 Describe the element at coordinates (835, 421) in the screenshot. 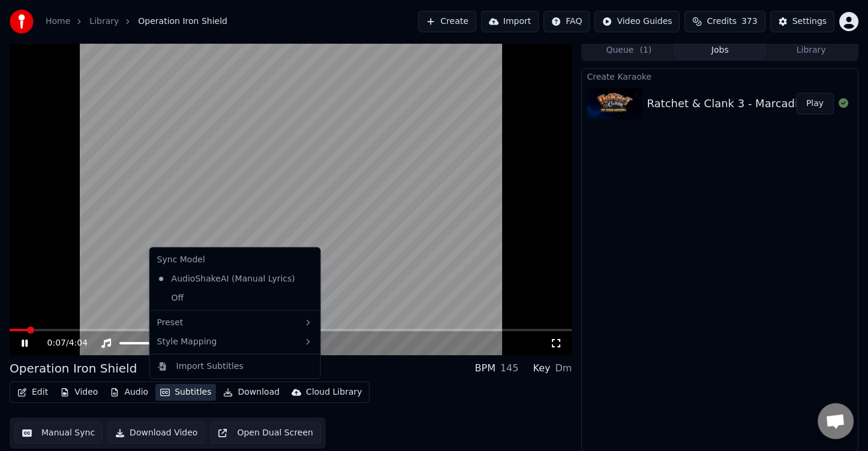

I see `div: Open chat` at that location.